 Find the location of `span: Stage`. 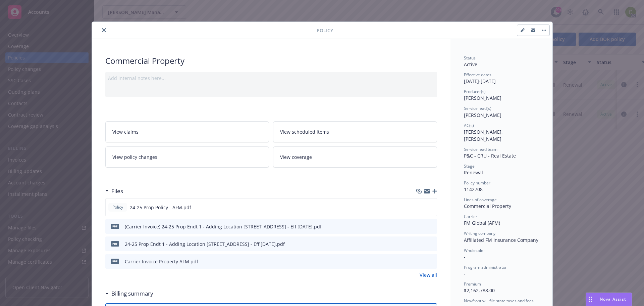

span: Stage is located at coordinates (469, 166).